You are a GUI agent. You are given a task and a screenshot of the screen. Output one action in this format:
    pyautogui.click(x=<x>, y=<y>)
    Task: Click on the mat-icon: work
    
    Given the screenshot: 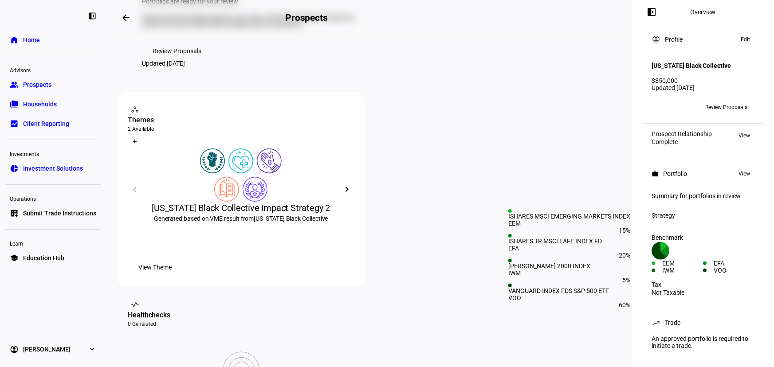 What is the action you would take?
    pyautogui.click(x=655, y=174)
    